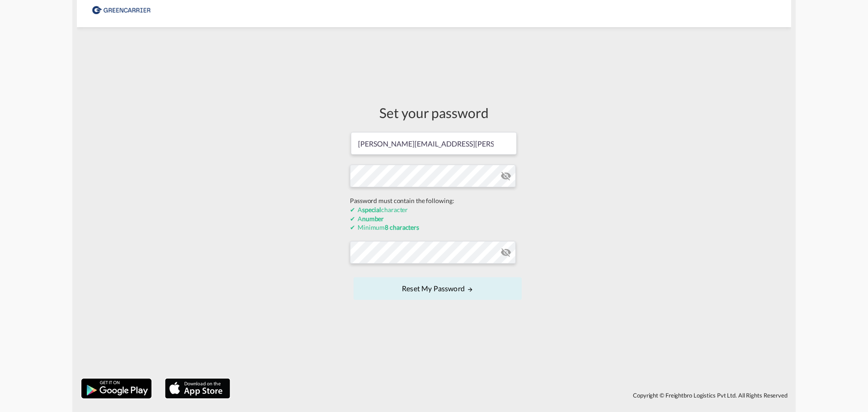  Describe the element at coordinates (402, 227) in the screenshot. I see `b: 8 characters` at that location.